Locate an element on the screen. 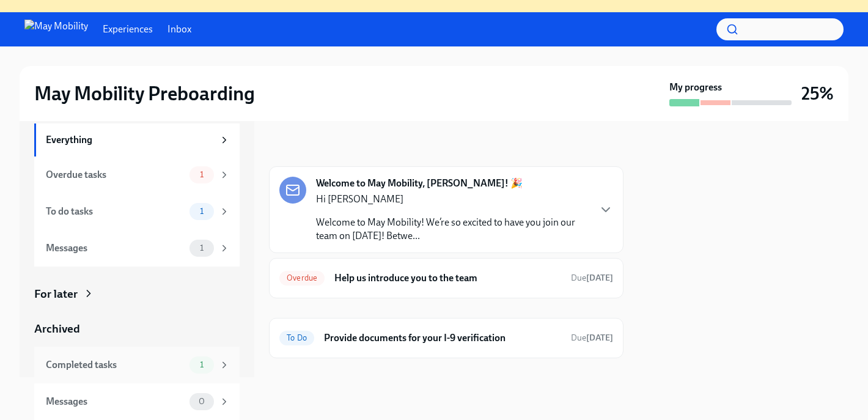 This screenshot has width=868, height=420. span: Overdue is located at coordinates (302, 277).